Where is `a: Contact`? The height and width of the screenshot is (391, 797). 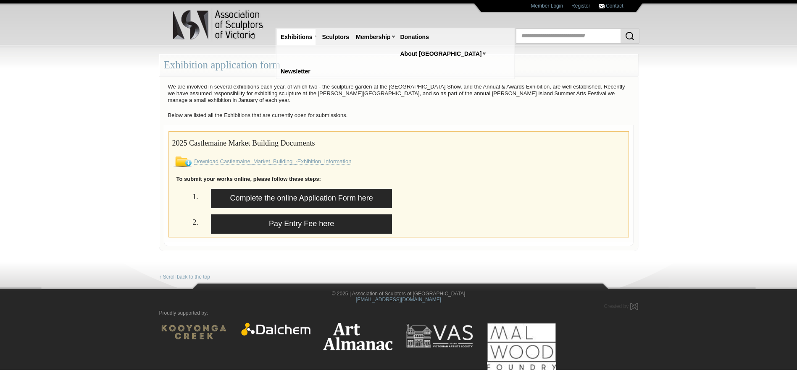 a: Contact is located at coordinates (614, 6).